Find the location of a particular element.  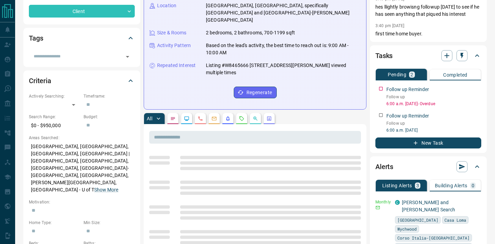

p: Timeframe: is located at coordinates (109, 96).